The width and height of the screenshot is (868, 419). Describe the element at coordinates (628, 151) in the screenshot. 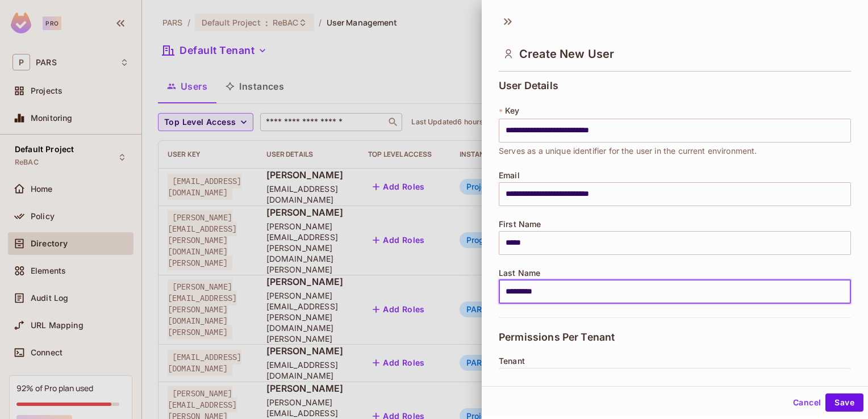

I see `span: Serves as a unique identifier for the user in the current environment.` at that location.